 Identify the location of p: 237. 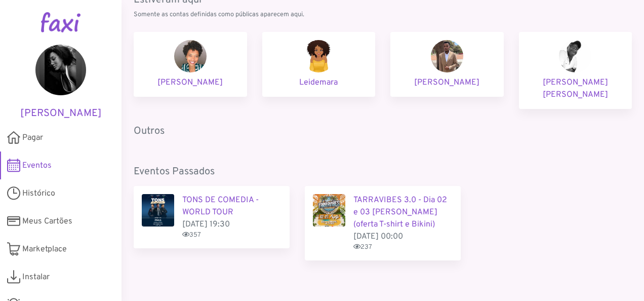
(403, 247).